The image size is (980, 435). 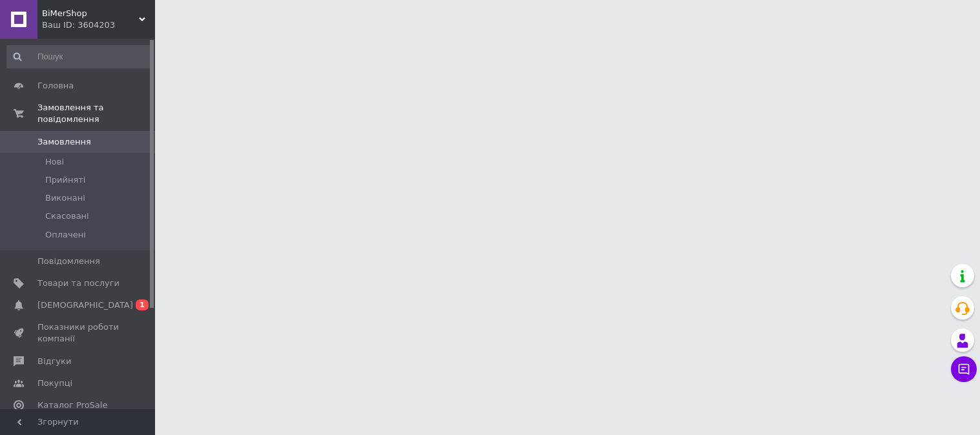 I want to click on span: Оплачені, so click(x=65, y=235).